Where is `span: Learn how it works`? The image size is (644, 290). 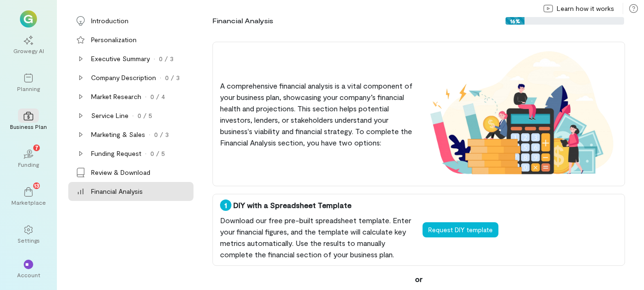 span: Learn how it works is located at coordinates (585, 9).